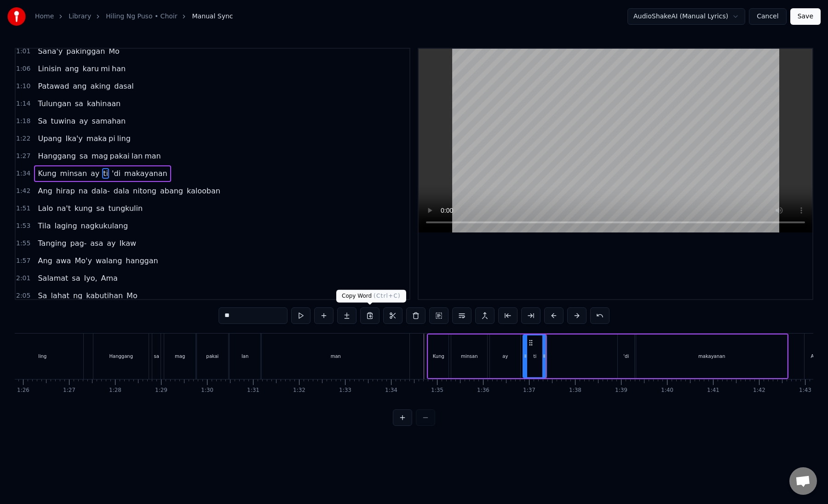  Describe the element at coordinates (56, 156) in the screenshot. I see `span: Hanggang` at that location.